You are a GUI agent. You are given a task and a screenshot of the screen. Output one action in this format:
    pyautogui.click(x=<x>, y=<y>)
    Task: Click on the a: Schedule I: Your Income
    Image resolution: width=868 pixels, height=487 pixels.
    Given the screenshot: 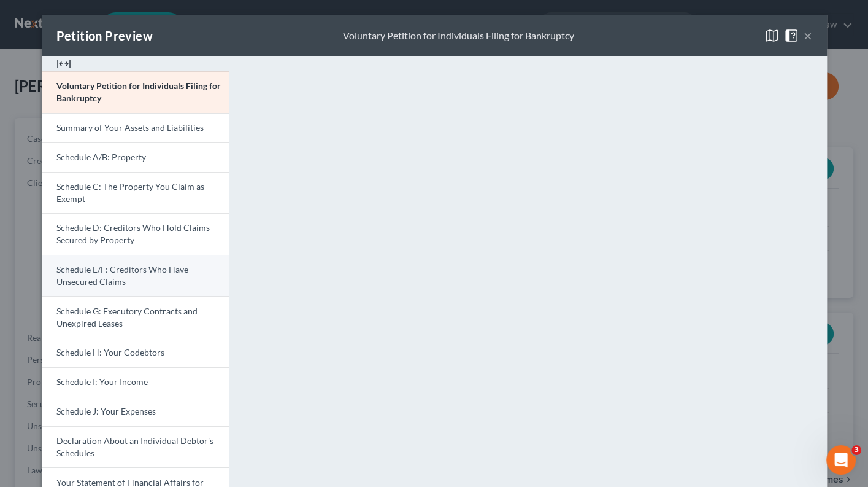 What is the action you would take?
    pyautogui.click(x=135, y=382)
    